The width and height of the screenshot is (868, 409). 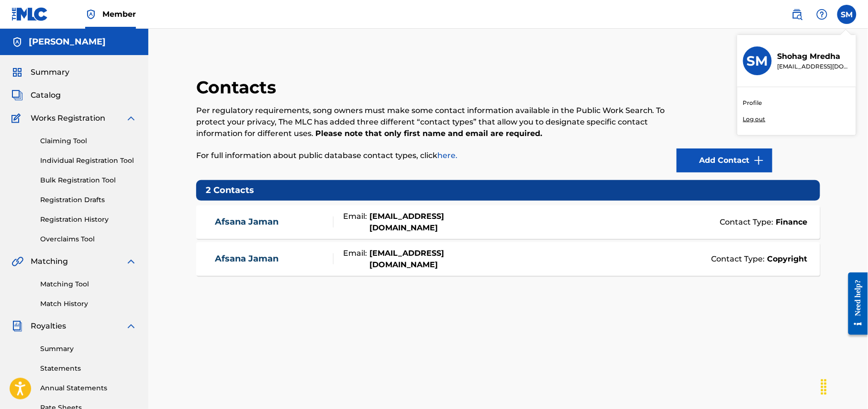 I want to click on strong: Please note that only first name and email are required., so click(x=429, y=133).